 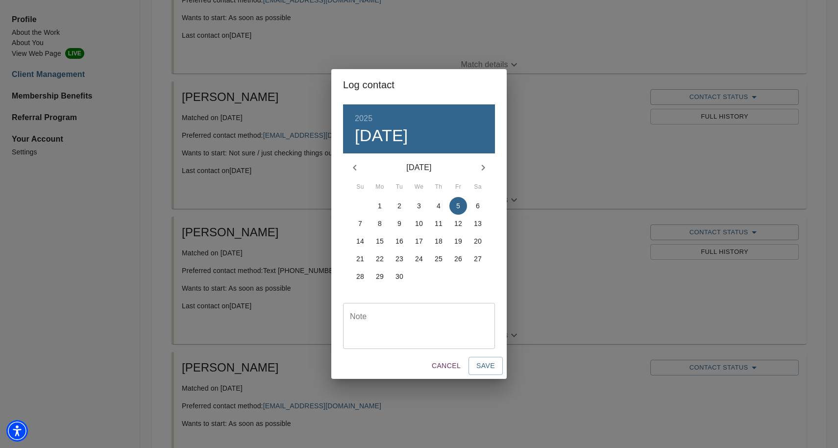 I want to click on button: 18, so click(x=438, y=241).